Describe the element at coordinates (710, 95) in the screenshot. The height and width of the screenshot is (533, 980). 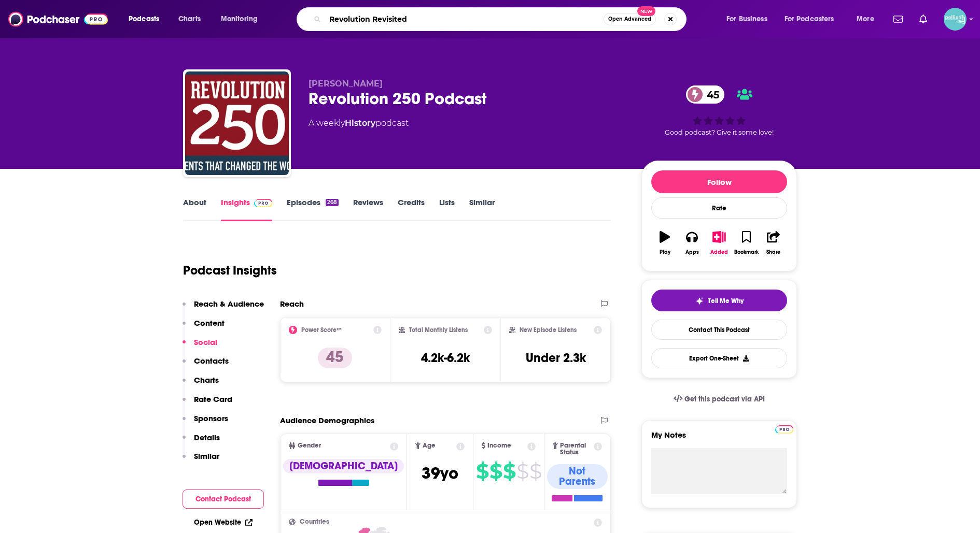
I see `span: 45` at that location.